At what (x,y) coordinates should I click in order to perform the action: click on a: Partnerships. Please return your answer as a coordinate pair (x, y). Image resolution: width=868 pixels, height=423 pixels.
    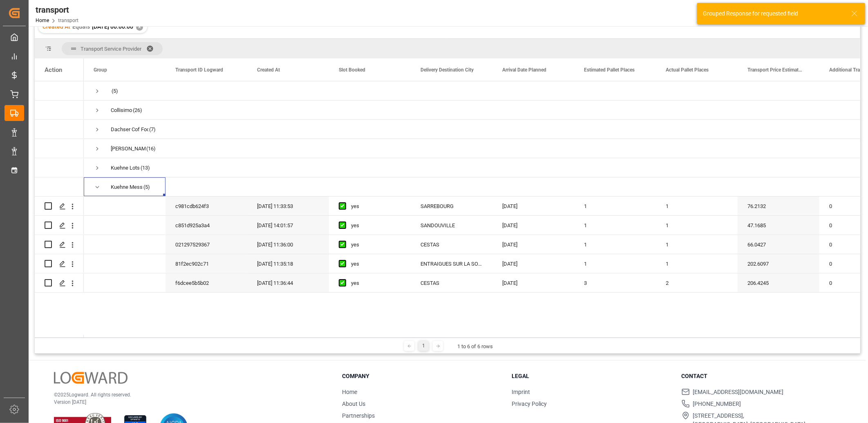
    Looking at the image, I should click on (358, 416).